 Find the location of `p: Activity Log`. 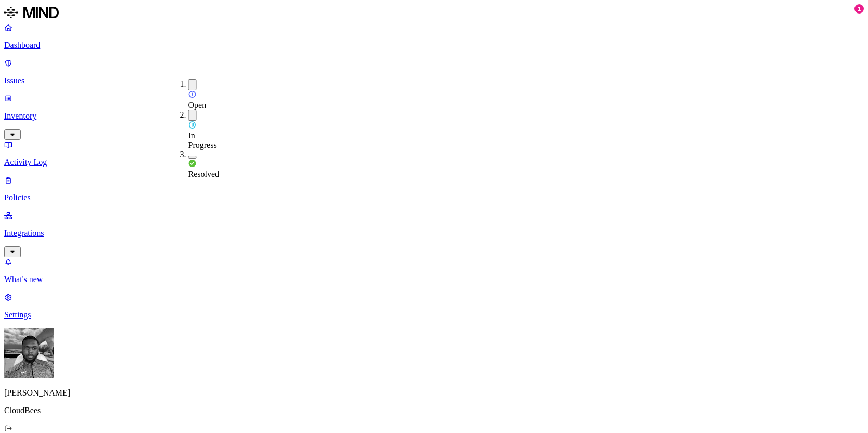

p: Activity Log is located at coordinates (434, 162).